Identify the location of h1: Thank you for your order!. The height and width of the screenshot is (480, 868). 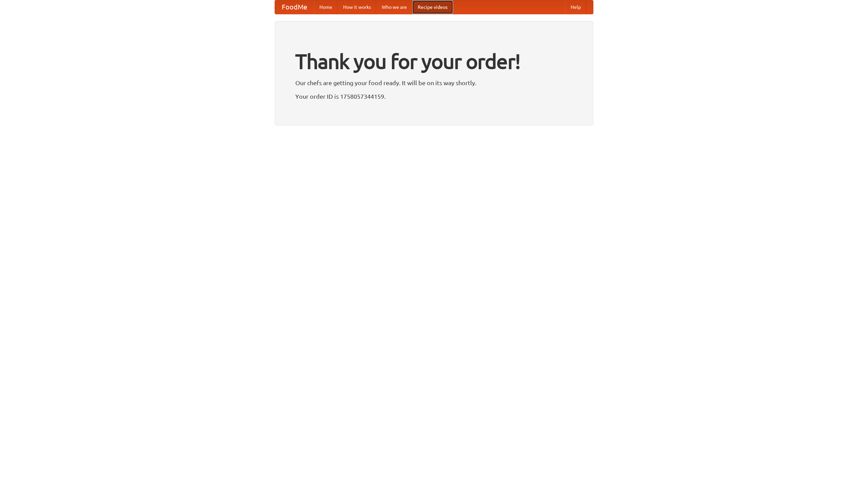
(434, 61).